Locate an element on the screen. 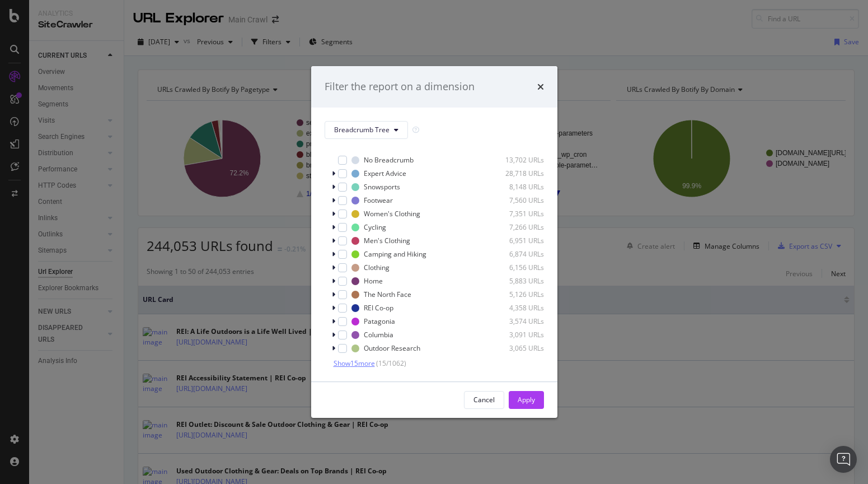 The image size is (868, 484). div: 7,351 URLs is located at coordinates (516, 213).